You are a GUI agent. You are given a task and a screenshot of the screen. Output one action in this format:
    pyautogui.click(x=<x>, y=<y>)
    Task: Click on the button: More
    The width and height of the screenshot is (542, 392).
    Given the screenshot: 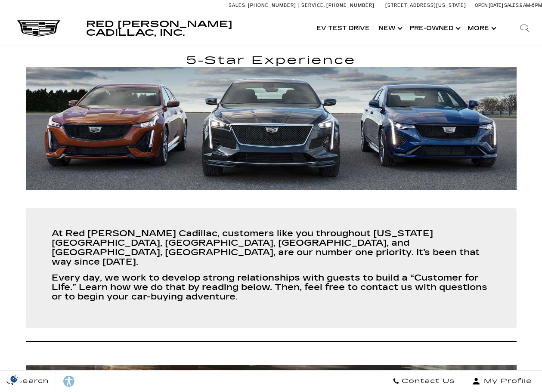 What is the action you would take?
    pyautogui.click(x=481, y=29)
    